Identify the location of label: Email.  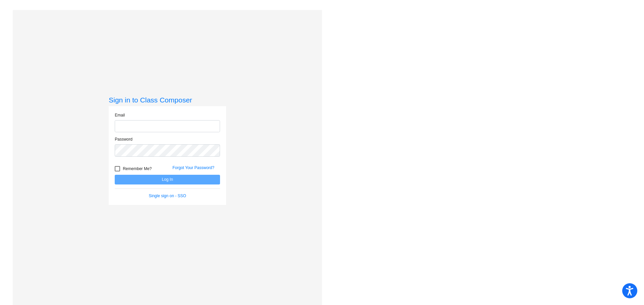
(120, 115).